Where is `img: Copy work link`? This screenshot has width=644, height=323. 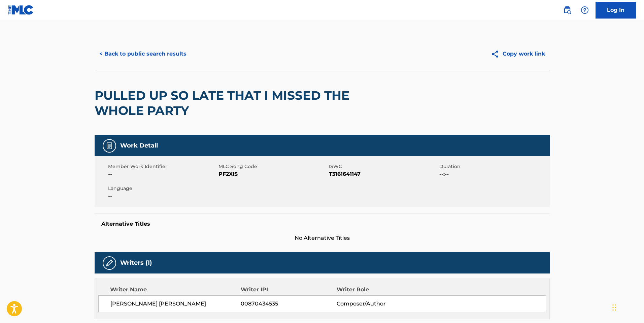 img: Copy work link is located at coordinates (497, 54).